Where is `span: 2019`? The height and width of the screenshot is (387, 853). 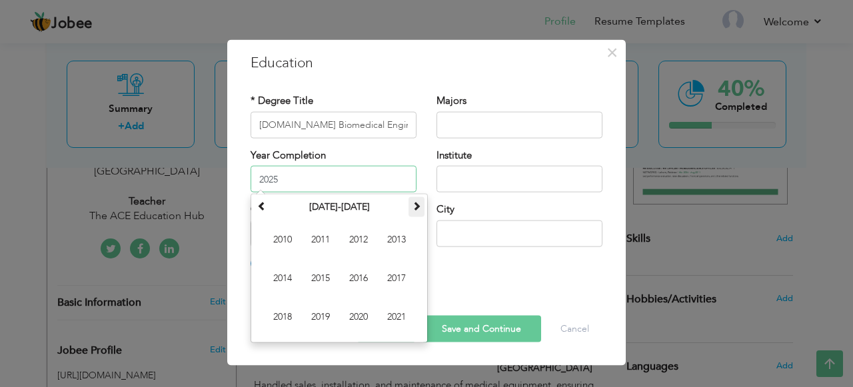
span: 2019 is located at coordinates (320, 317).